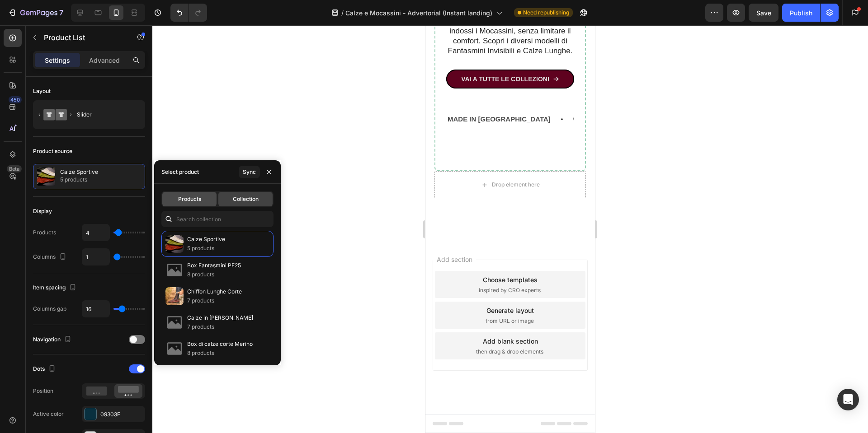 The height and width of the screenshot is (433, 868). I want to click on div: Item spacing, so click(56, 288).